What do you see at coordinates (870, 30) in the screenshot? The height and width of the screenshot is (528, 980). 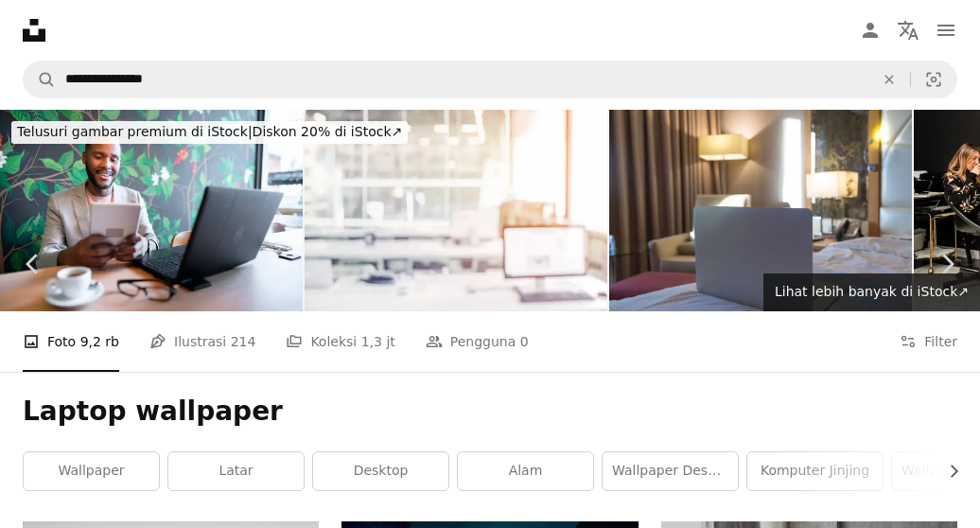 I see `a: Masuk/Daftar` at bounding box center [870, 30].